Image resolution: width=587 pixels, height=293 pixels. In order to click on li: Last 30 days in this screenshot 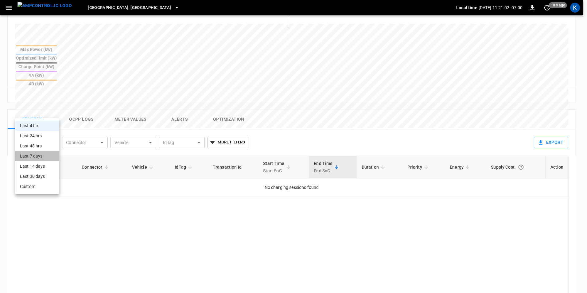, I will do `click(37, 176)`.